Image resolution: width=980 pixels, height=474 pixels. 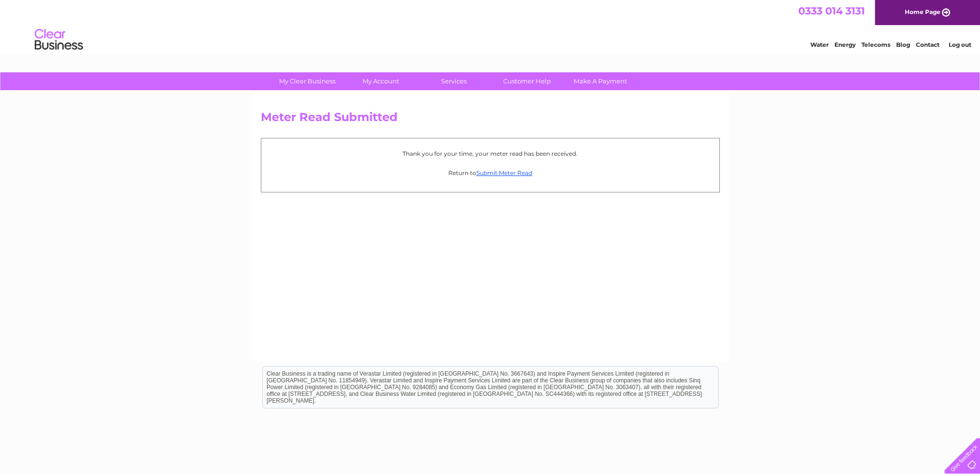 I want to click on a: Customer Help, so click(x=527, y=81).